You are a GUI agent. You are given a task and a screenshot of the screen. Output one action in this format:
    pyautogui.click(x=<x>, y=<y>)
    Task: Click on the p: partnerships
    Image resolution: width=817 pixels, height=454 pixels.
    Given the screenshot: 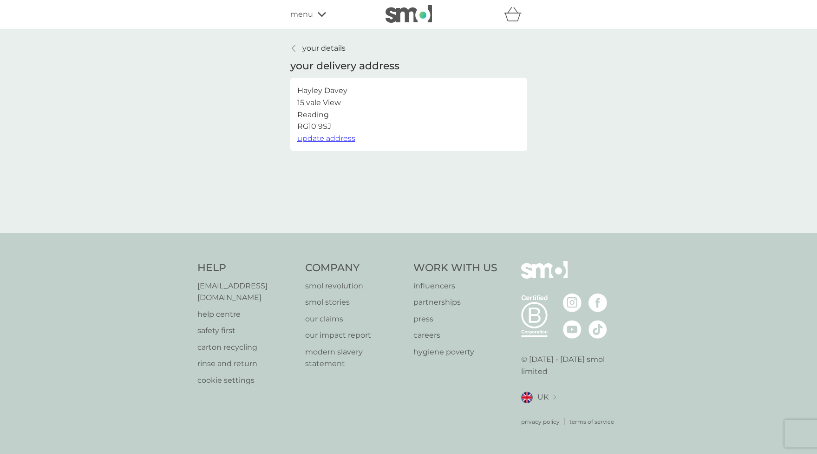 What is the action you would take?
    pyautogui.click(x=455, y=302)
    